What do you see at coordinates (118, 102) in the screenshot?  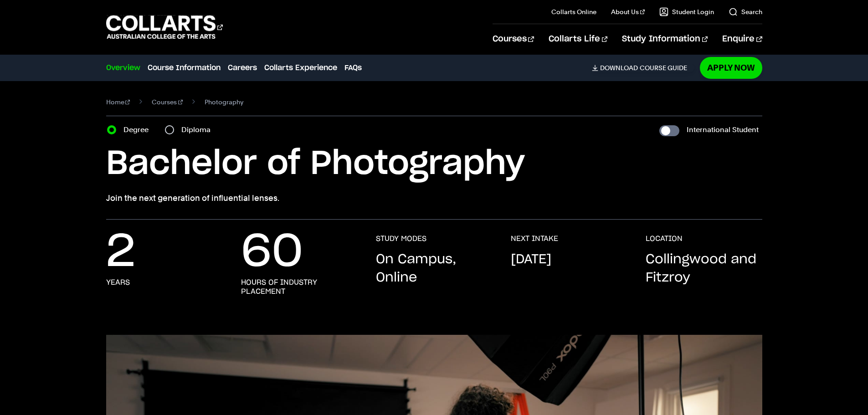 I see `a: Home` at bounding box center [118, 102].